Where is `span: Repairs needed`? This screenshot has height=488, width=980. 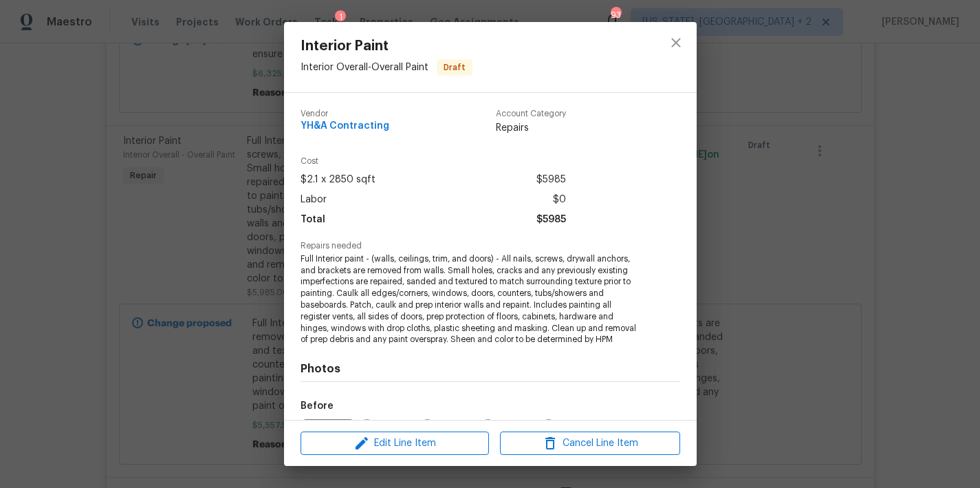
span: Repairs needed is located at coordinates (490, 246).